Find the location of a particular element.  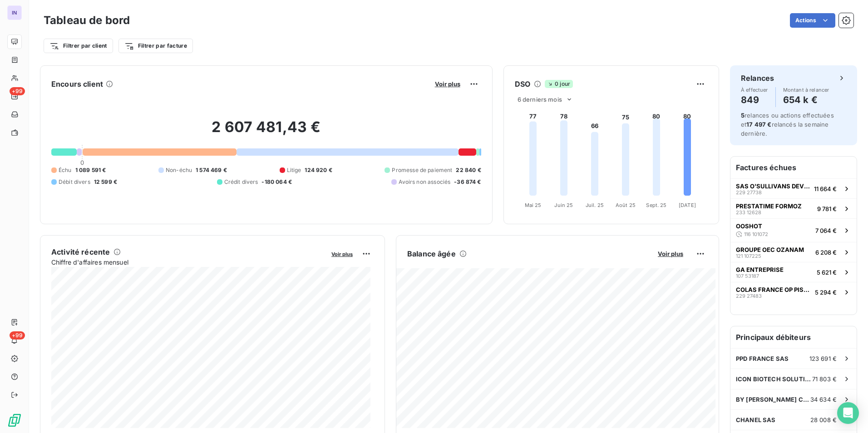

span: PPD FRANCE SAS is located at coordinates (763, 359).